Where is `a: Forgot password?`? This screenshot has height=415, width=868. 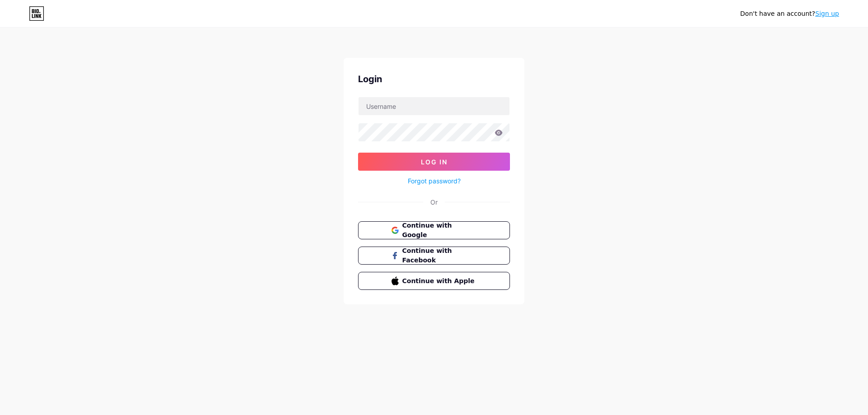 a: Forgot password? is located at coordinates (434, 181).